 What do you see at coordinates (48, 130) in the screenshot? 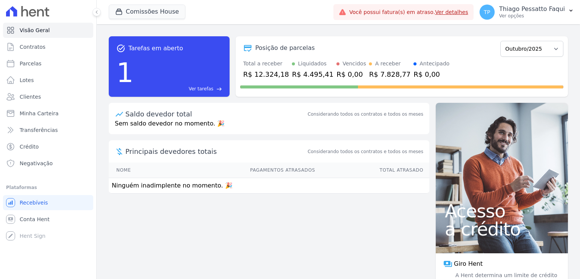
I see `a: Transferências` at bounding box center [48, 130].